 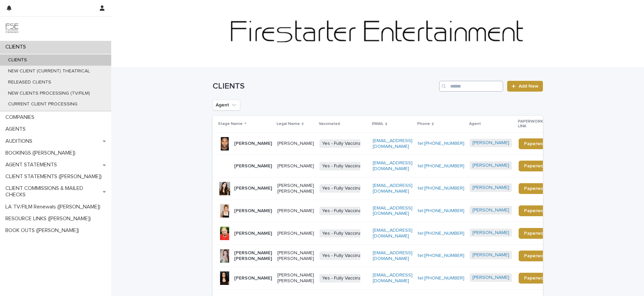 What do you see at coordinates (424, 124) in the screenshot?
I see `p: Phone` at bounding box center [424, 124].